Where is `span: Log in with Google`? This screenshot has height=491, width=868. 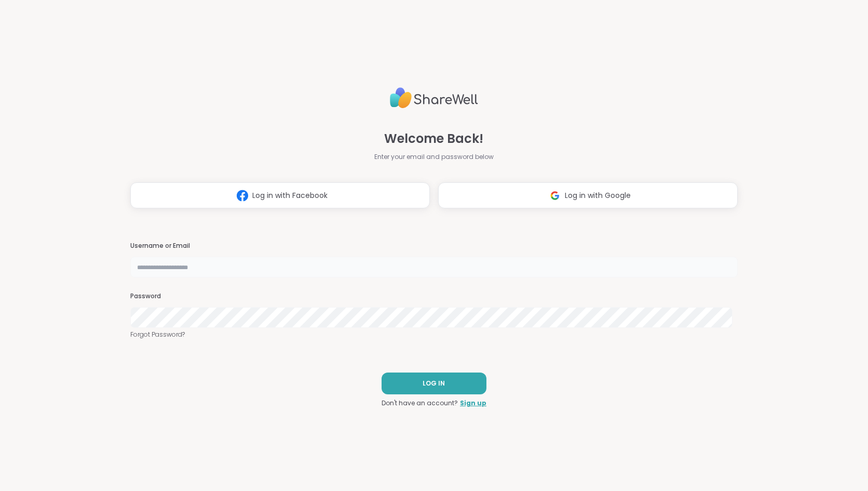 span: Log in with Google is located at coordinates (597, 196).